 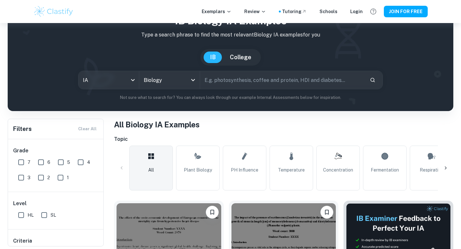 I want to click on span: SL, so click(x=53, y=215).